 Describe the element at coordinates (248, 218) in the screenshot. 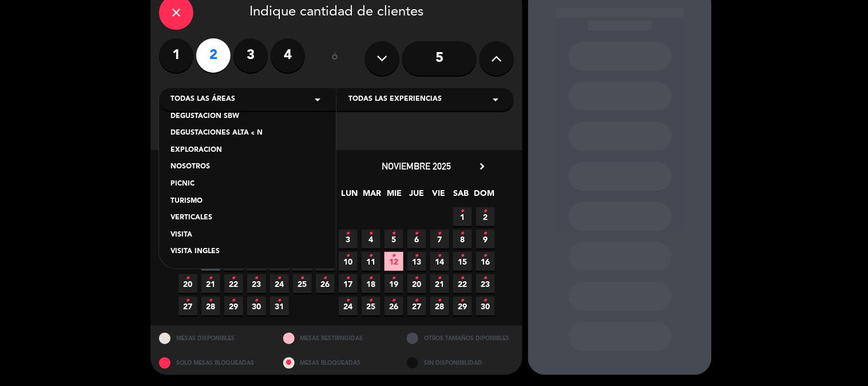

I see `div: VERTICALES` at that location.